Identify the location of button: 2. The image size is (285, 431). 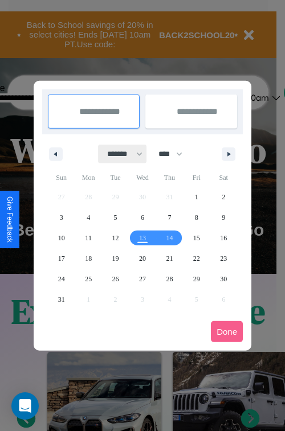
(223, 197).